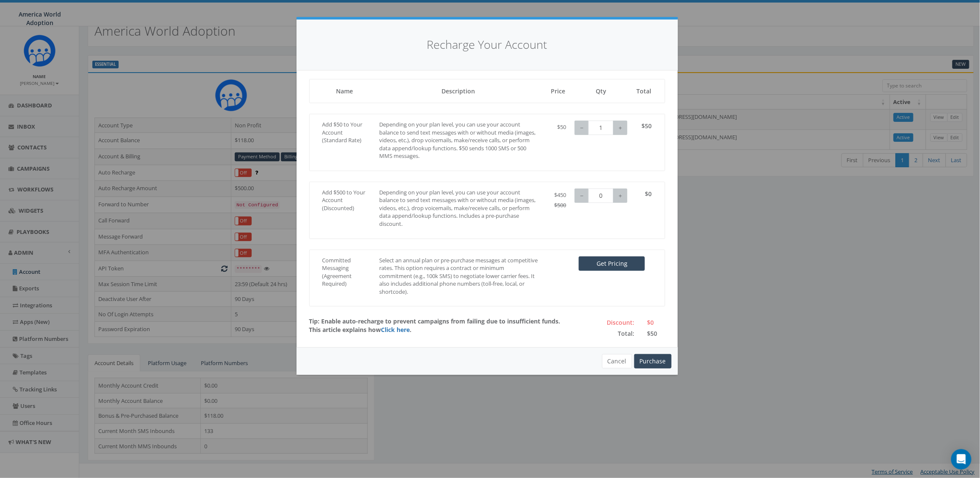 The height and width of the screenshot is (478, 980). What do you see at coordinates (396, 329) in the screenshot?
I see `a: Click here` at bounding box center [396, 329].